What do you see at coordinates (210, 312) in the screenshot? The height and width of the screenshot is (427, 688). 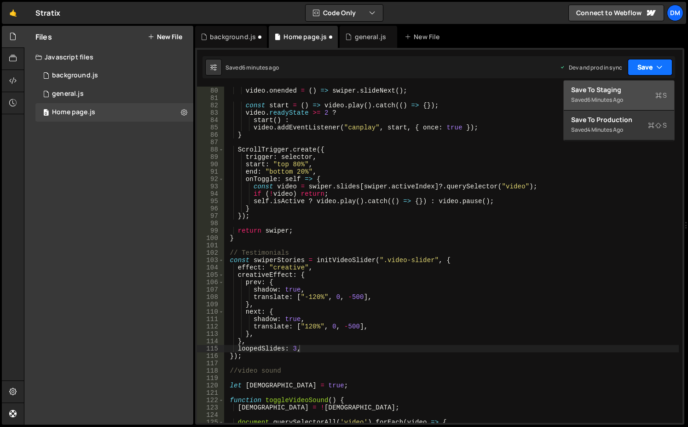 I see `div: 110` at bounding box center [210, 312].